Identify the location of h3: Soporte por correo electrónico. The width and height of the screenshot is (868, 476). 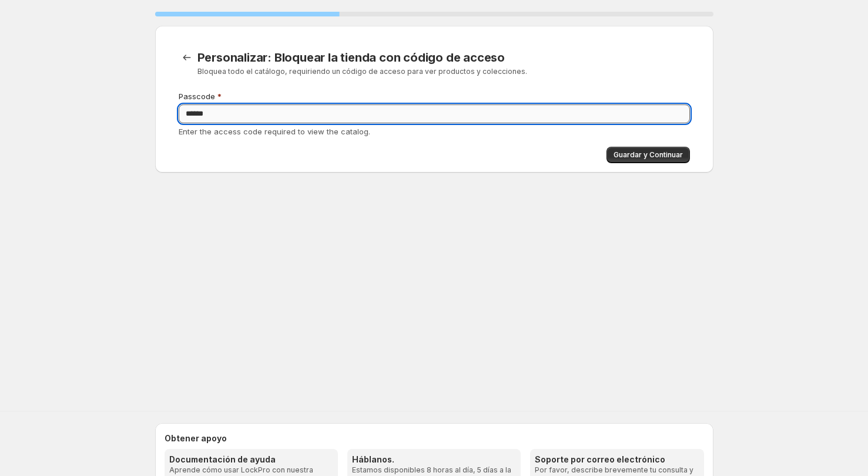
(616, 459).